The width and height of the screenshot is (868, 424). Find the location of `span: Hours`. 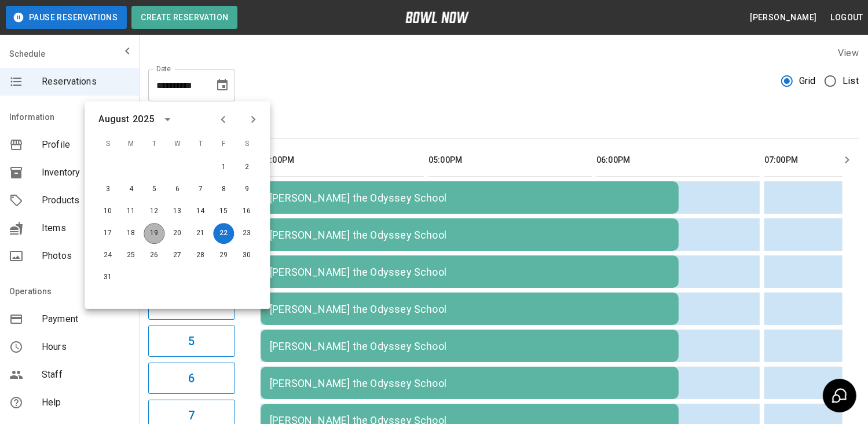

span: Hours is located at coordinates (85, 347).